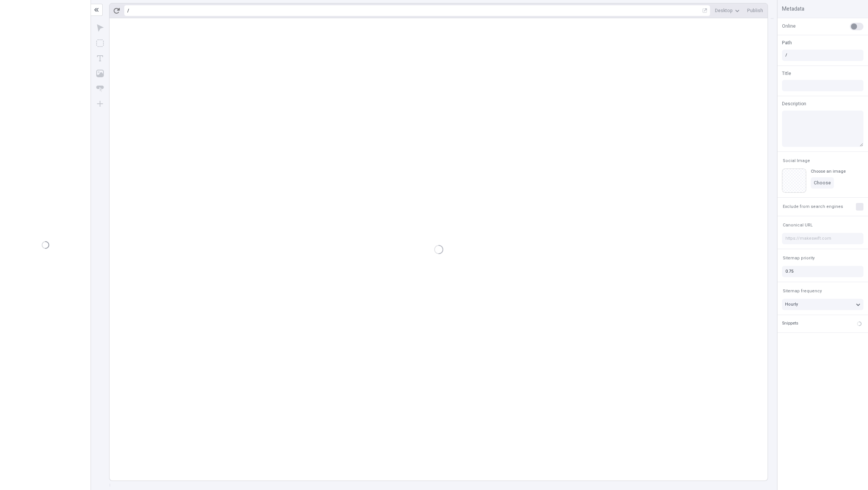 Image resolution: width=868 pixels, height=490 pixels. I want to click on button: Hourly, so click(822, 305).